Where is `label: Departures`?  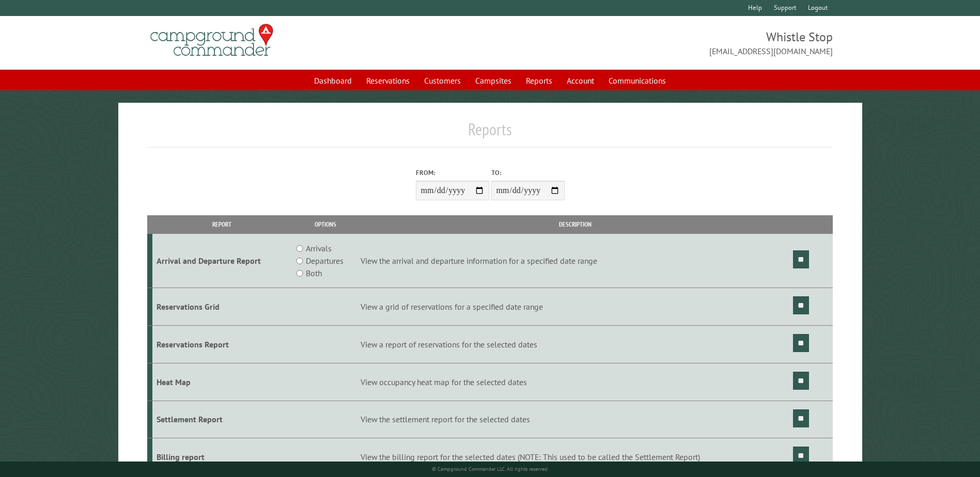 label: Departures is located at coordinates (324, 261).